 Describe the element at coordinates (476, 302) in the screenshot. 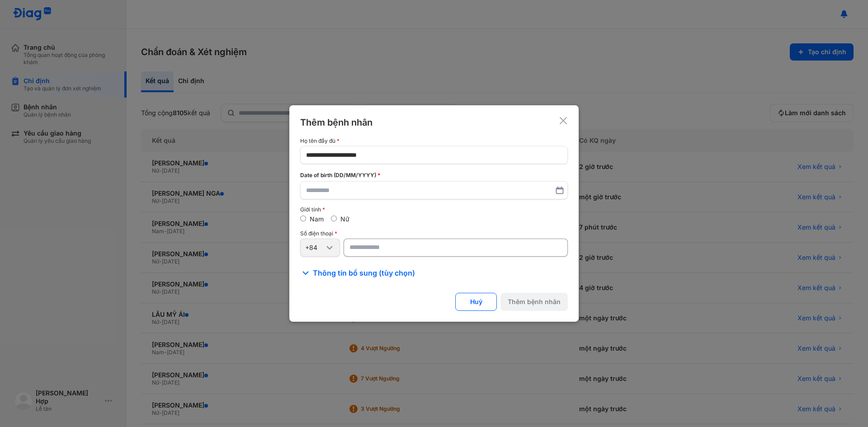

I see `button: Huỷ` at that location.